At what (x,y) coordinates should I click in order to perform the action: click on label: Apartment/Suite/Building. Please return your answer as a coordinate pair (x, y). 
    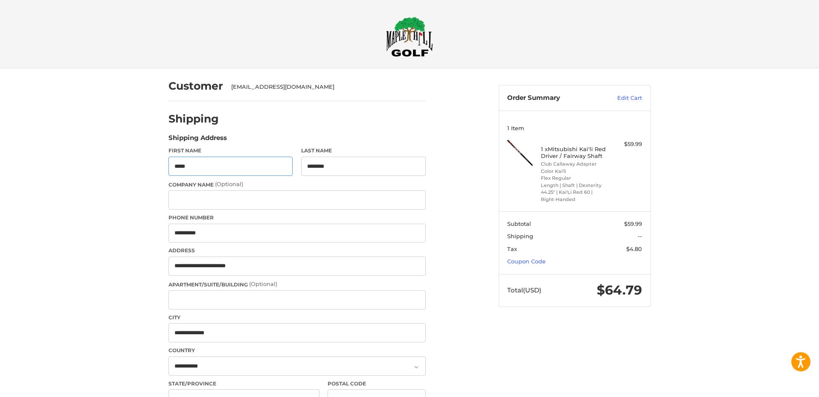
    Looking at the image, I should click on (297, 284).